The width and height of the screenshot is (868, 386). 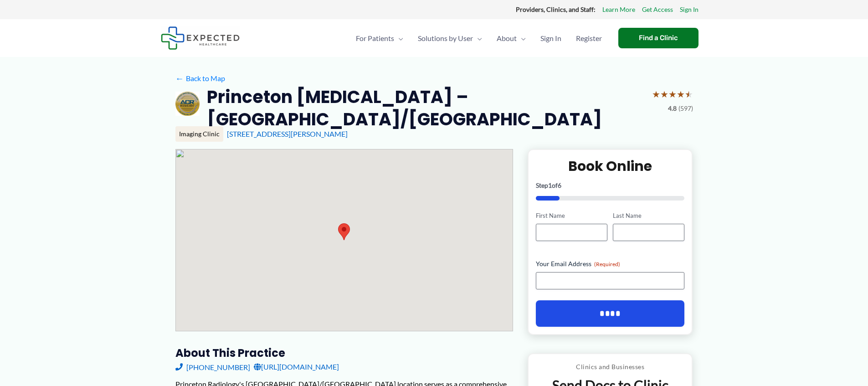 What do you see at coordinates (657, 10) in the screenshot?
I see `a: Get Access` at bounding box center [657, 10].